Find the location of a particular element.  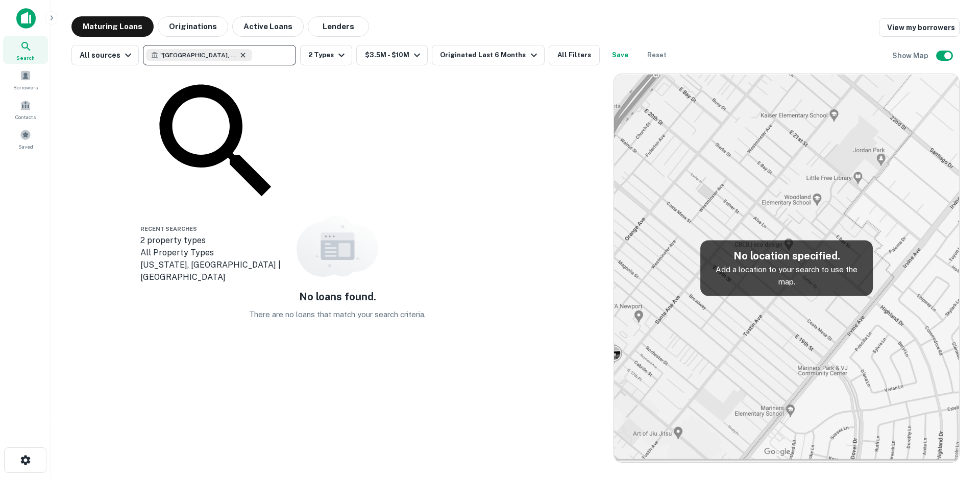

div: Contacts is located at coordinates (25, 109).